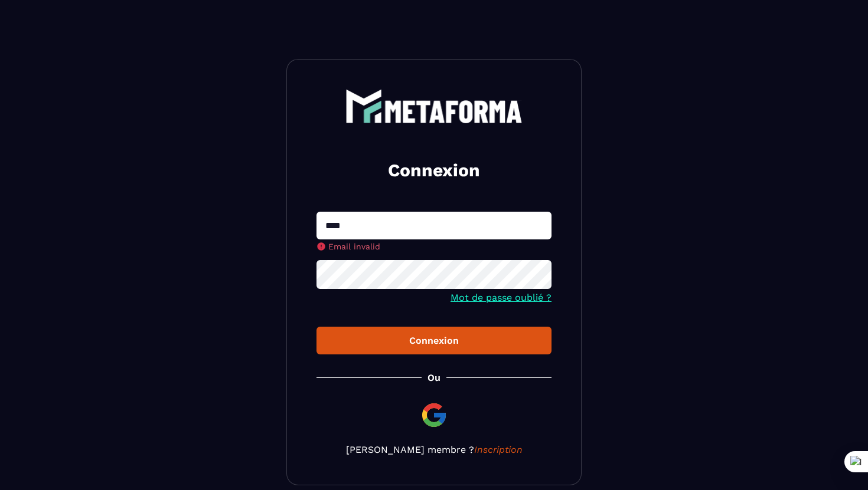 This screenshot has height=490, width=868. I want to click on p: Ou, so click(434, 378).